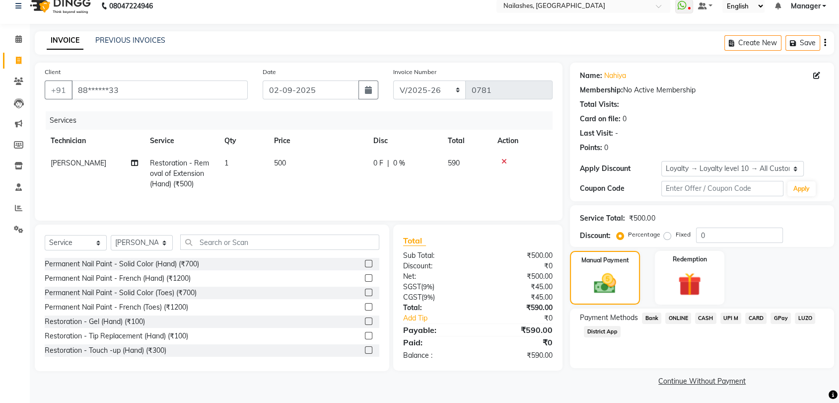  What do you see at coordinates (437, 330) in the screenshot?
I see `div: Payable:` at bounding box center [437, 330].